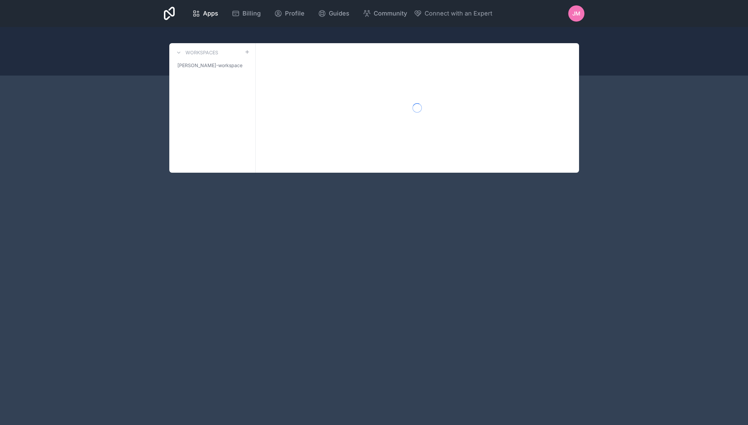  I want to click on span: Community, so click(390, 13).